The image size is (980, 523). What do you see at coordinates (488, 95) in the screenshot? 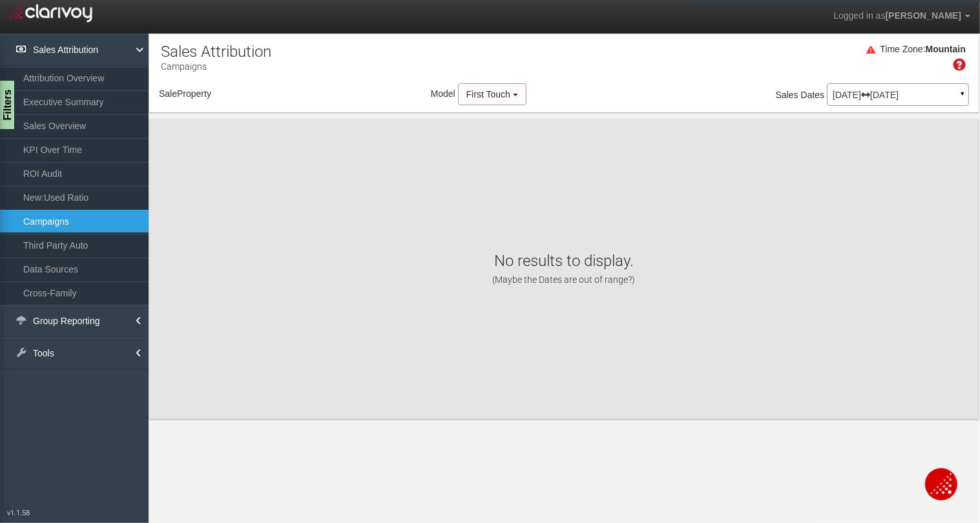
I see `span: First Touch` at bounding box center [488, 95].